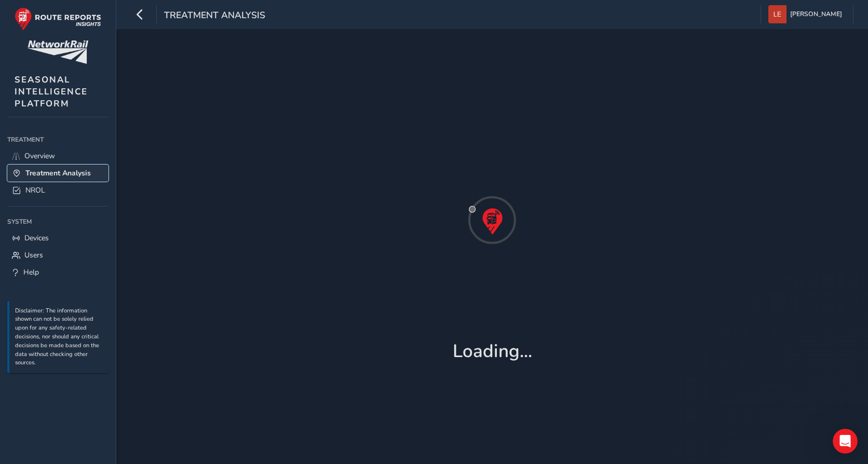 This screenshot has height=464, width=868. What do you see at coordinates (59, 338) in the screenshot?
I see `p: Disclaimer: The information shown can not be solely relied upon for any safety-related decisions,...` at bounding box center [59, 338].